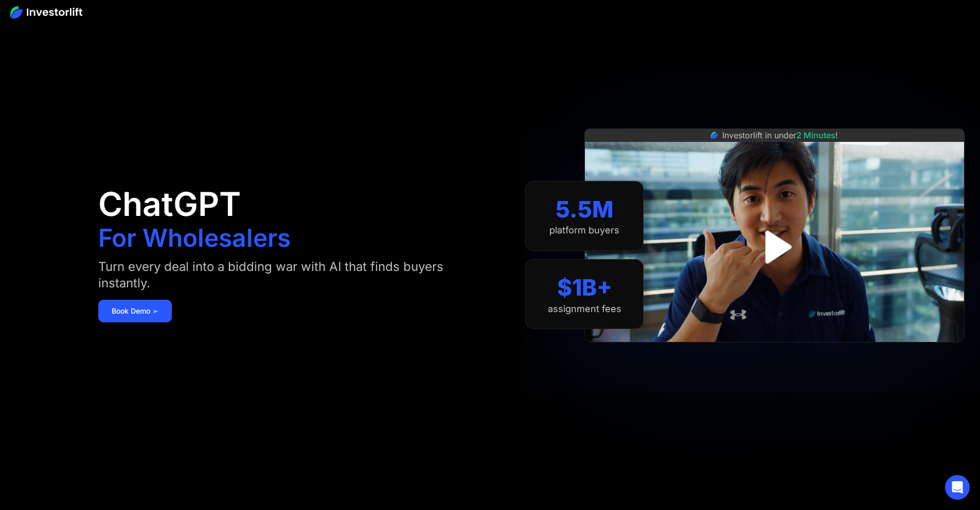 This screenshot has height=510, width=980. I want to click on div: Investorlift in under !, so click(780, 135).